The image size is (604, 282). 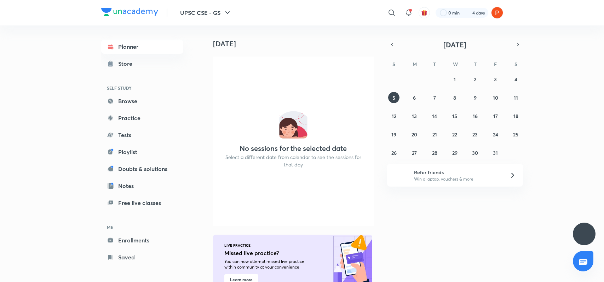 I want to click on button: October 20, 2025, so click(x=414, y=134).